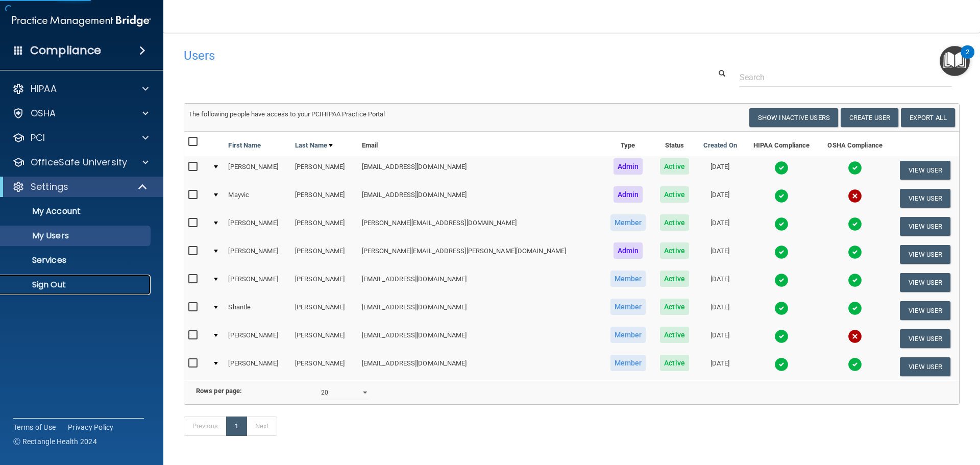  What do you see at coordinates (628, 144) in the screenshot?
I see `th: Type` at bounding box center [628, 144].